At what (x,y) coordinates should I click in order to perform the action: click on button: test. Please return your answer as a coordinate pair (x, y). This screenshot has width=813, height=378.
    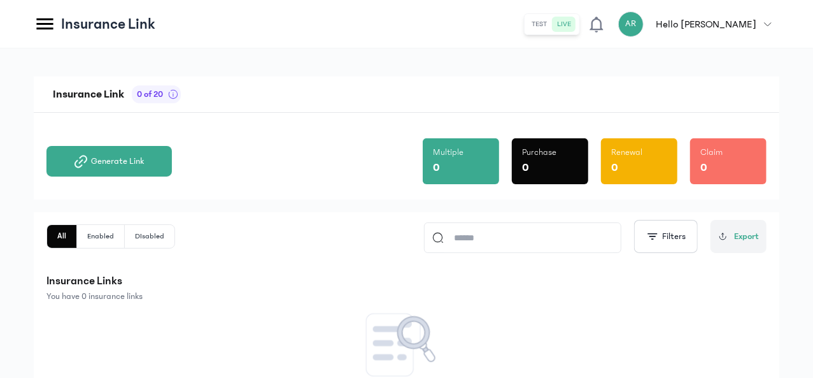
    Looking at the image, I should click on (540, 24).